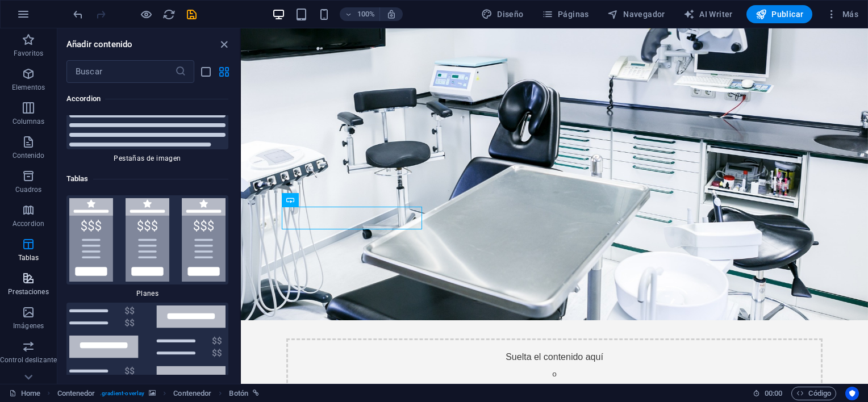 Image resolution: width=868 pixels, height=402 pixels. I want to click on div: Diseño (Ctrl+Alt+Y), so click(502, 14).